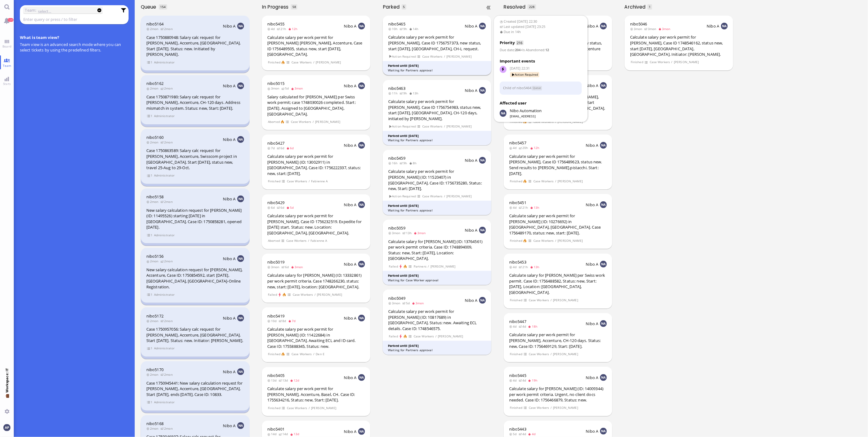 This screenshot has width=868, height=437. Describe the element at coordinates (397, 24) in the screenshot. I see `a: nibo5465` at that location.